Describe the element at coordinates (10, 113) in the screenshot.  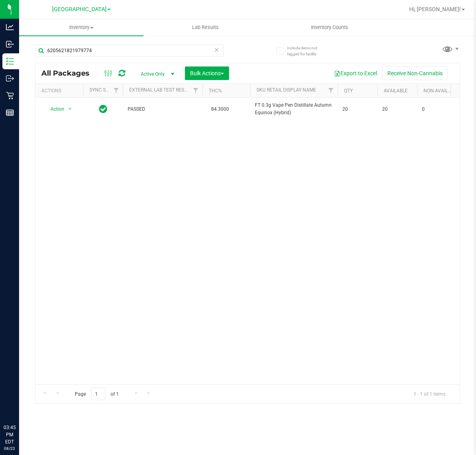
I see `inline-svg: Reports` at that location.